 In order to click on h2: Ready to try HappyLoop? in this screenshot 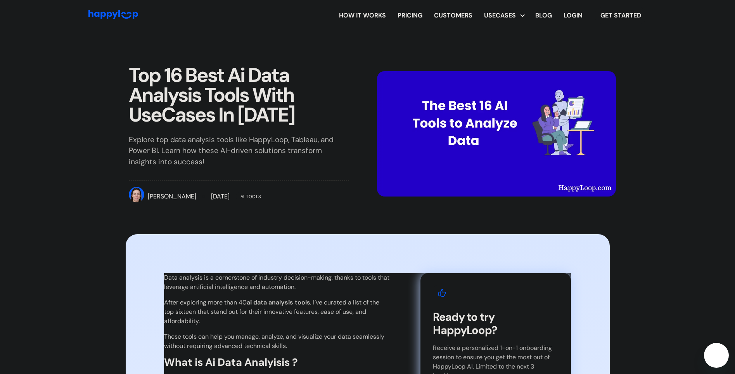, I will do `click(495, 323)`.